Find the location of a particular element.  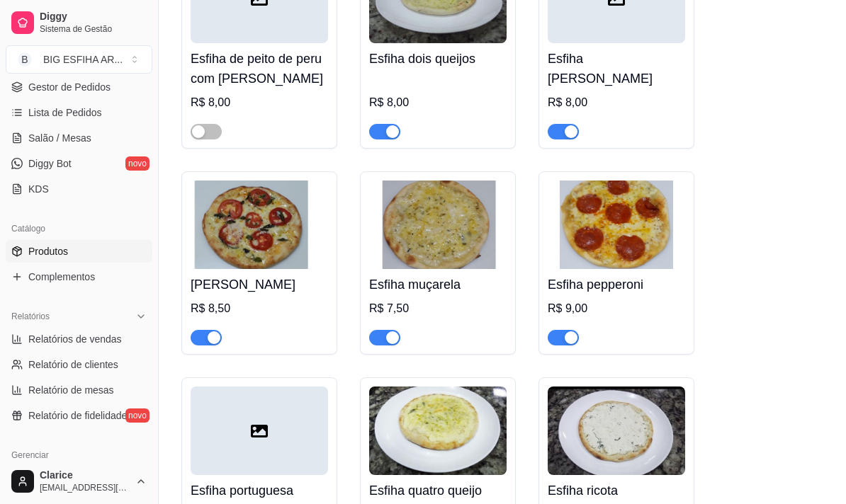

a: Lista de Pedidos is located at coordinates (79, 113).